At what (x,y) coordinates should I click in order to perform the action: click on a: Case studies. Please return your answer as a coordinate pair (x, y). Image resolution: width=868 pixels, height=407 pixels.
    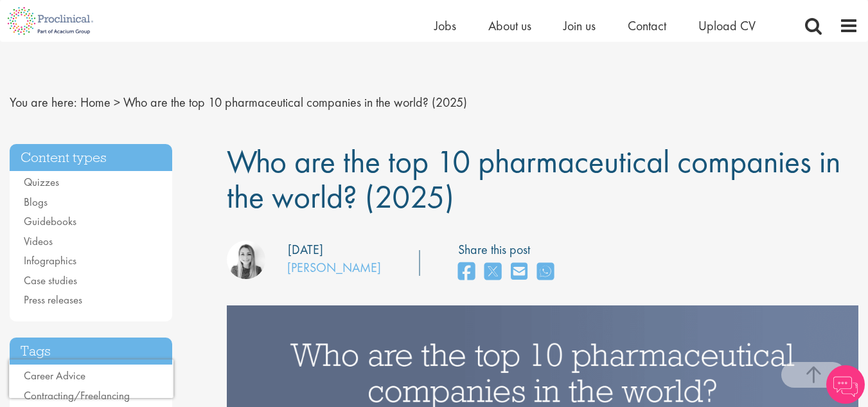
    Looking at the image, I should click on (50, 280).